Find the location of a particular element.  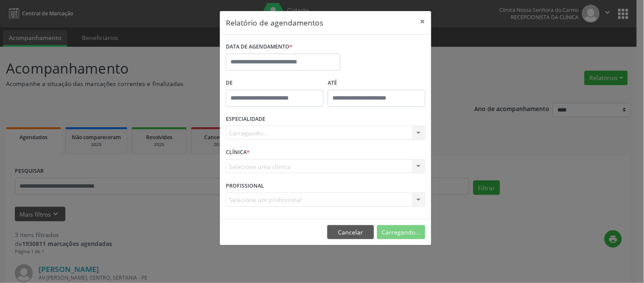

h5: Relatório de agendamentos is located at coordinates (274, 22).